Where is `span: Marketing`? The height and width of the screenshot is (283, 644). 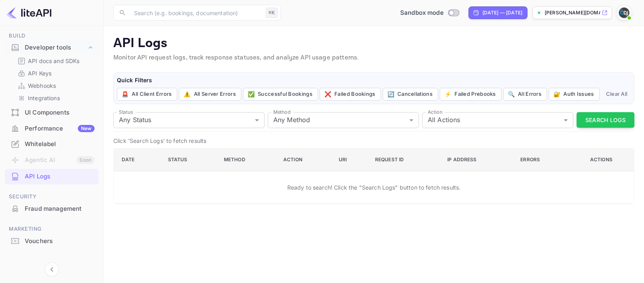
span: Marketing is located at coordinates (52, 229).